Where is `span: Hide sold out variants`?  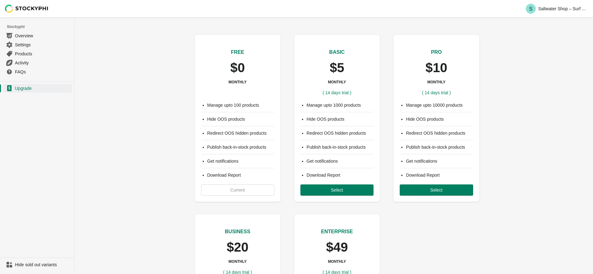
span: Hide sold out variants is located at coordinates (43, 265).